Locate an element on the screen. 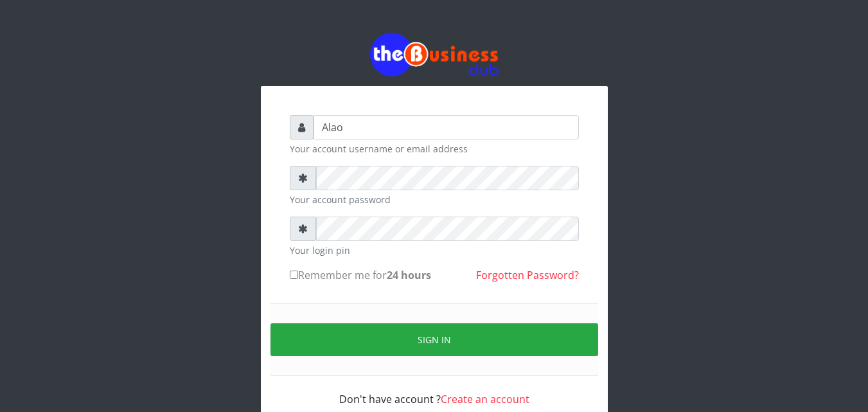 The width and height of the screenshot is (868, 412). input: Remember me for24 hours is located at coordinates (294, 275).